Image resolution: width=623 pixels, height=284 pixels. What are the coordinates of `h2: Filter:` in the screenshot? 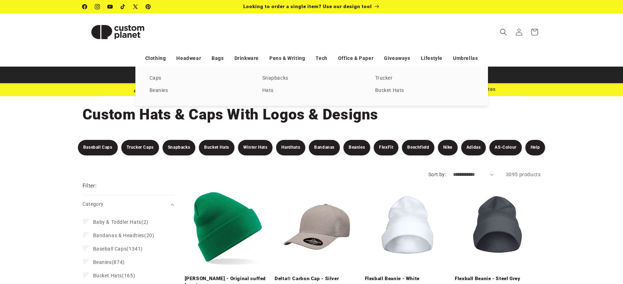 It's located at (90, 186).